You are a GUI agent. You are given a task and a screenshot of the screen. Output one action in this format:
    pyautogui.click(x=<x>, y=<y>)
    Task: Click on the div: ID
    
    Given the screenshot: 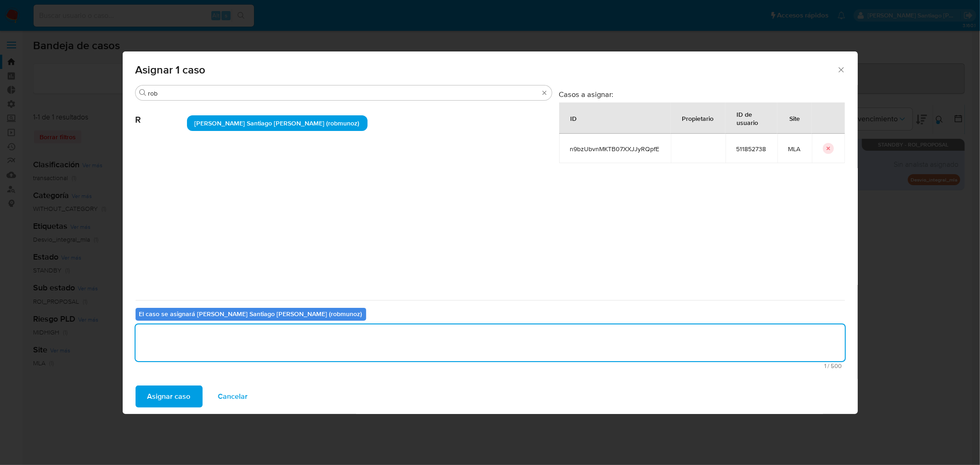 What is the action you would take?
    pyautogui.click(x=574, y=119)
    